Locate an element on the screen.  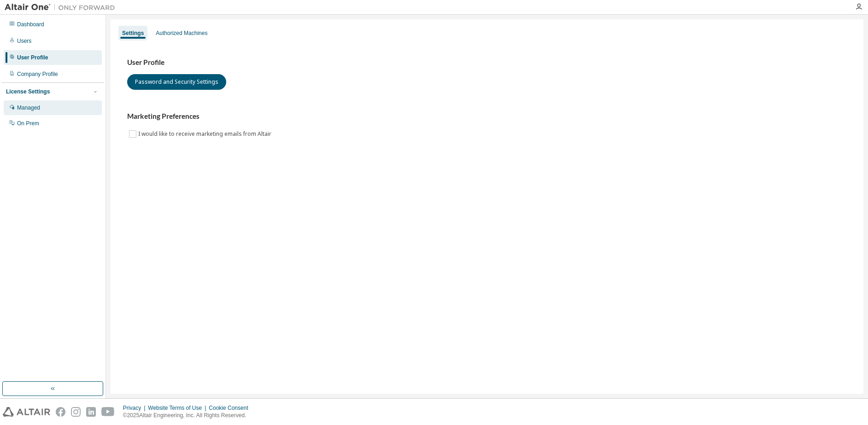
div: Users is located at coordinates (24, 41).